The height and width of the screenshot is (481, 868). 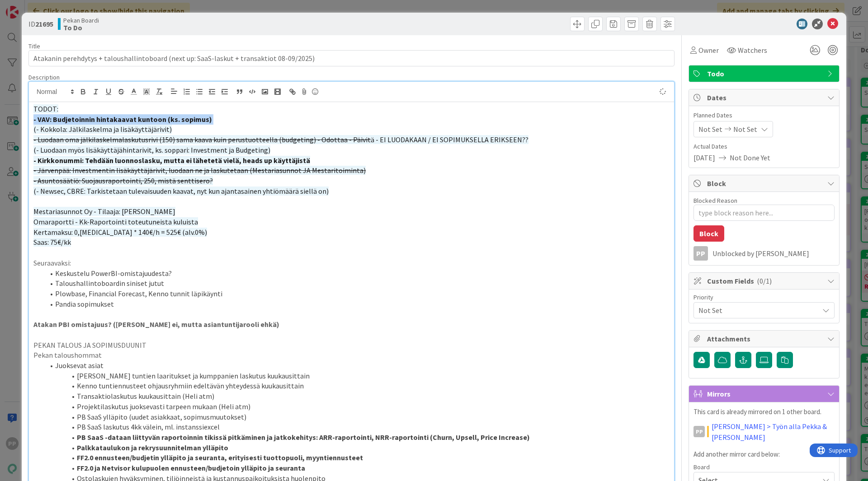 I want to click on li: PB SaaS laskutus 4kk välein, ml. instanssiexcel, so click(x=357, y=427).